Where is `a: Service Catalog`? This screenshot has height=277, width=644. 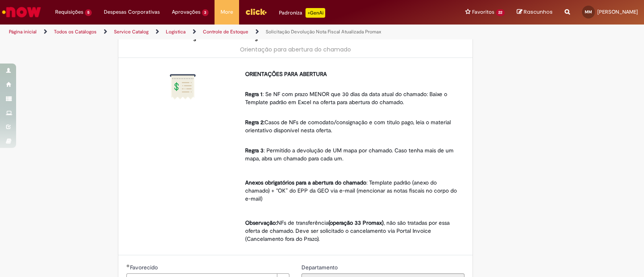
a: Service Catalog is located at coordinates (131, 32).